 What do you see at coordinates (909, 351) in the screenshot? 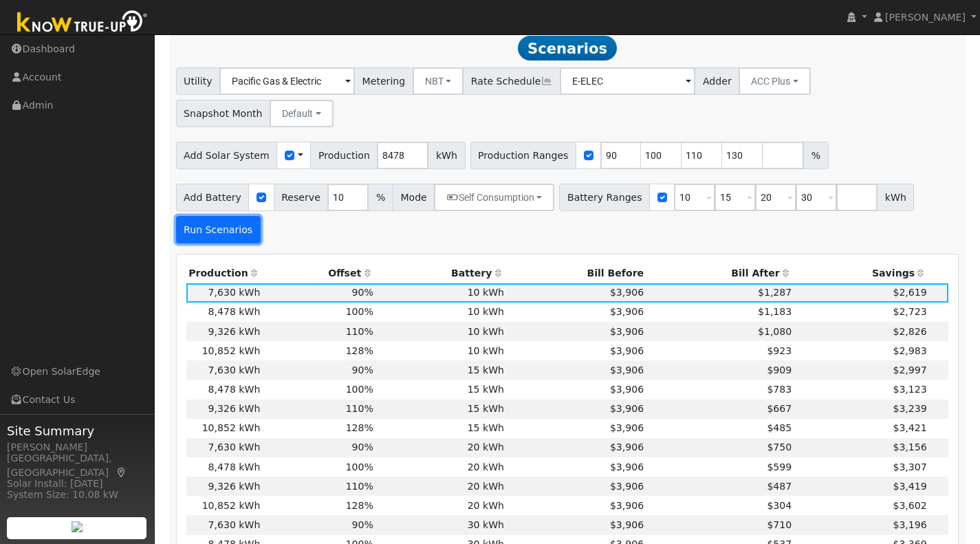
I see `span: $2,983` at bounding box center [909, 351].